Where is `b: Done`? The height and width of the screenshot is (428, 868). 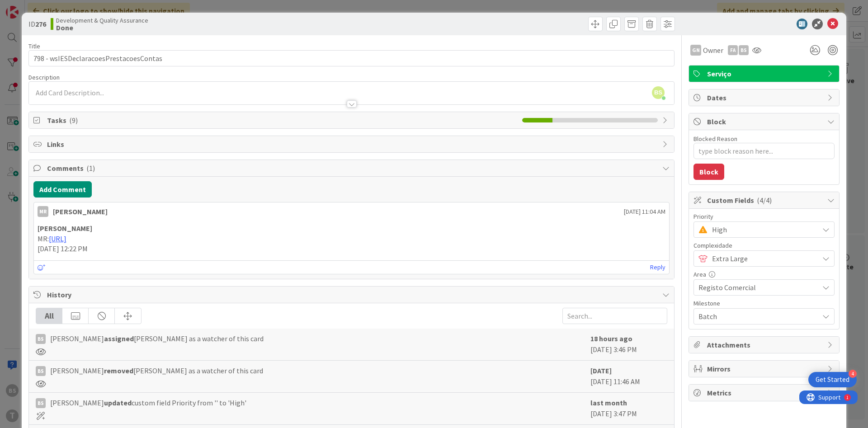 b: Done is located at coordinates (102, 28).